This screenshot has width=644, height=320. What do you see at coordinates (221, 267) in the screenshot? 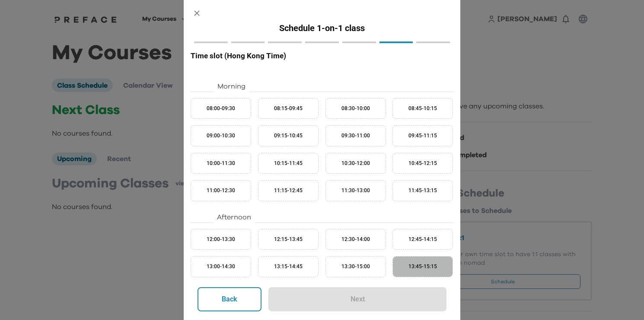
I see `button: 13:00-14:30` at bounding box center [221, 267].